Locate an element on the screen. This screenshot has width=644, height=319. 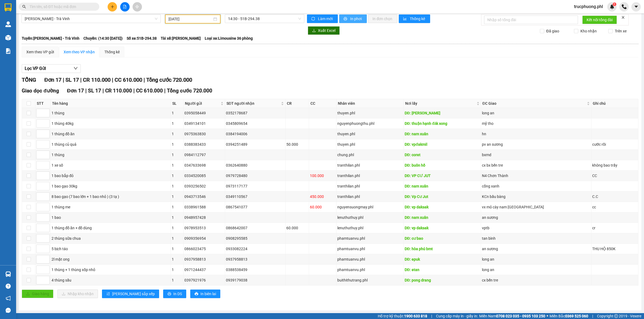
span: search is located at coordinates (24, 7).